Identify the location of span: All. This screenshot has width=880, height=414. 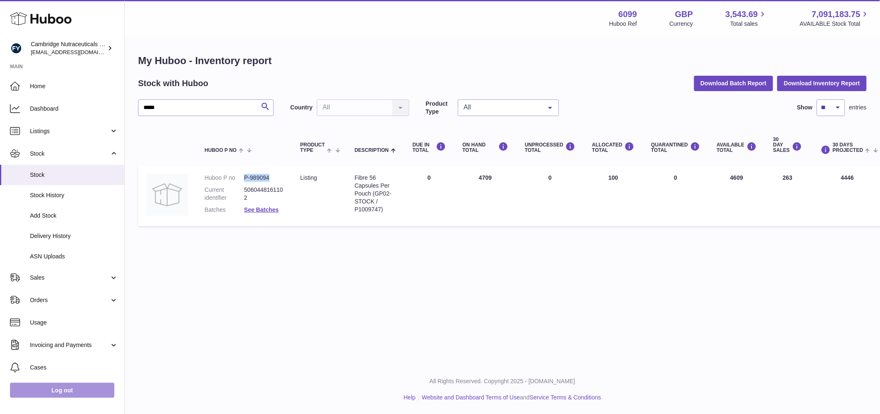
(501, 107).